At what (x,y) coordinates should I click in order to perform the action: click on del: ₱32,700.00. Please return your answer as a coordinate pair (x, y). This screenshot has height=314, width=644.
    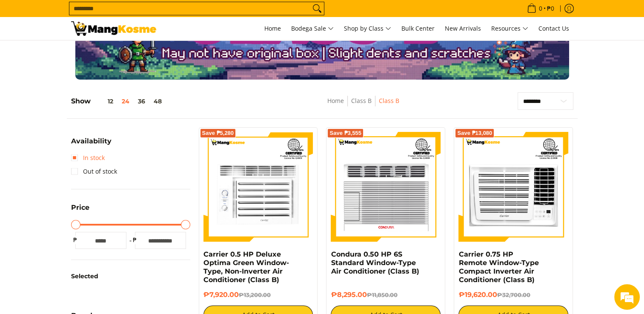
    Looking at the image, I should click on (513, 295).